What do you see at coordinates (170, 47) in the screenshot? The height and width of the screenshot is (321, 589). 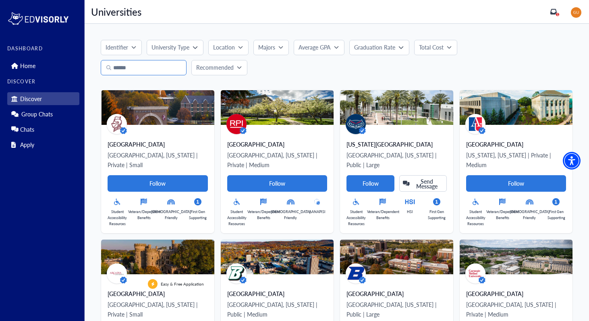 I see `p: University Type` at bounding box center [170, 47].